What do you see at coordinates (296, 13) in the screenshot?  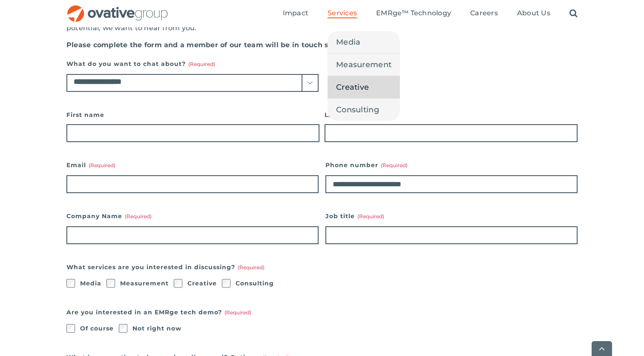 I see `a: Impact` at bounding box center [296, 13].